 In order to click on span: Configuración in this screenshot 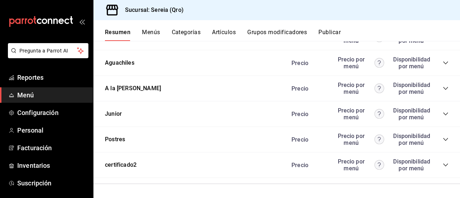, I will do `click(52, 112)`.